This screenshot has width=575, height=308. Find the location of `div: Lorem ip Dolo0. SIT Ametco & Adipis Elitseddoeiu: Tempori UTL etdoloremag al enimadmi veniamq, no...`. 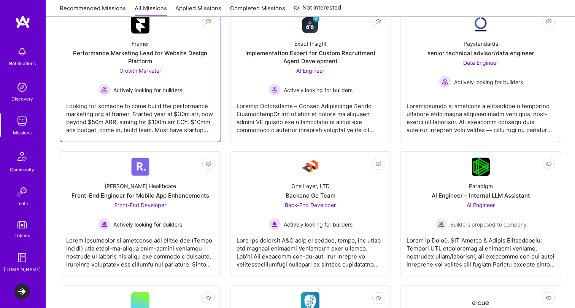

div: Lorem ip Dolo0. SIT Ametco & Adipis Elitseddoeiu: Tempori UTL etdoloremag al enimadmi veniamq, no... is located at coordinates (481, 249).